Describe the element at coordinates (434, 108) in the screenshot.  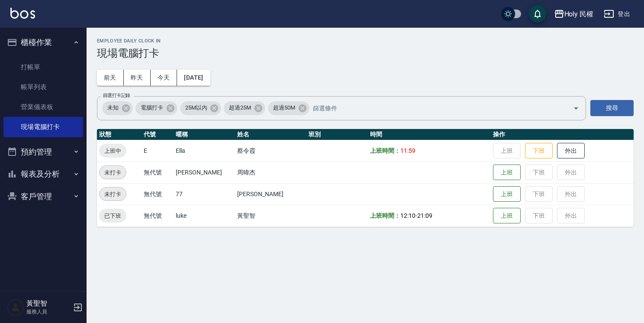
I see `input: 篩選條件` at that location.